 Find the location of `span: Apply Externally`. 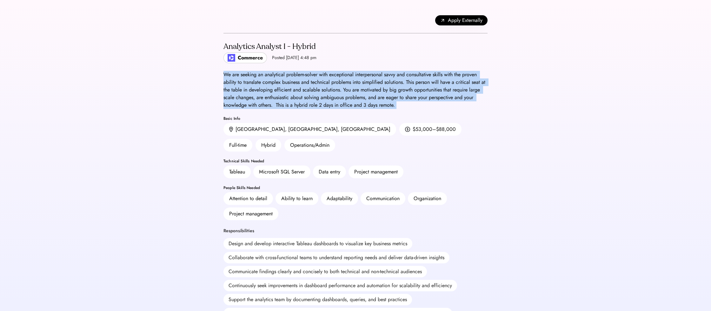

span: Apply Externally is located at coordinates (465, 20).